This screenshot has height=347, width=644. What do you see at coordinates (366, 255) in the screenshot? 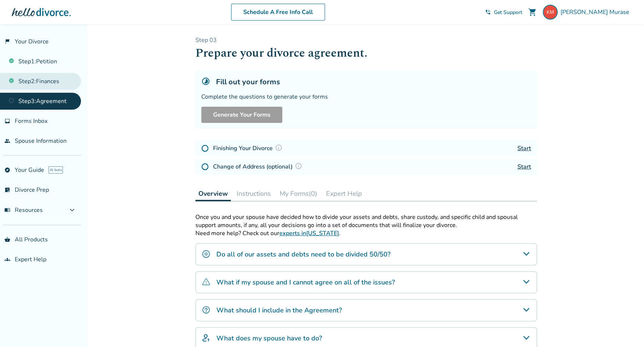
I see `div: Do all of our assets and debts need to be divided 50/50?` at bounding box center [366, 255].